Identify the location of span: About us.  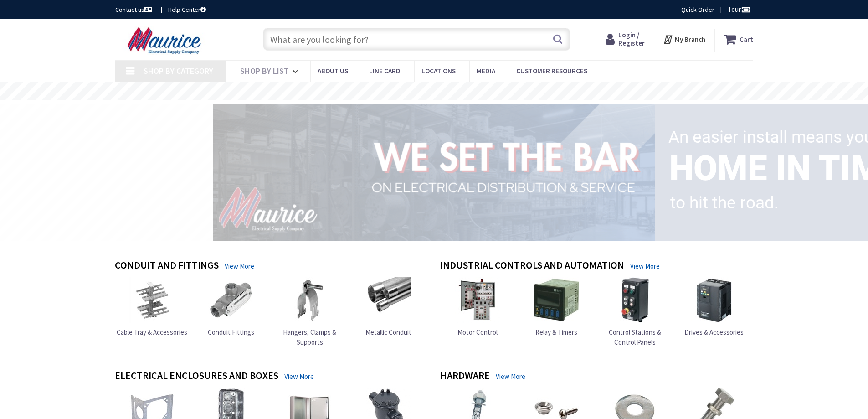
(333, 71).